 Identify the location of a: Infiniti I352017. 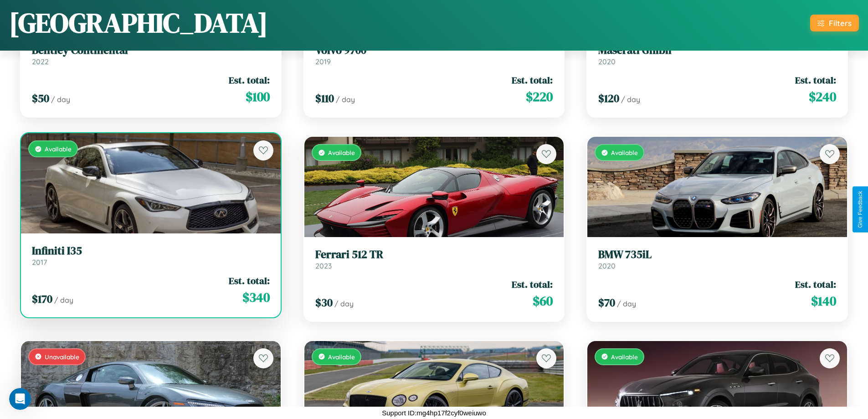
(151, 256).